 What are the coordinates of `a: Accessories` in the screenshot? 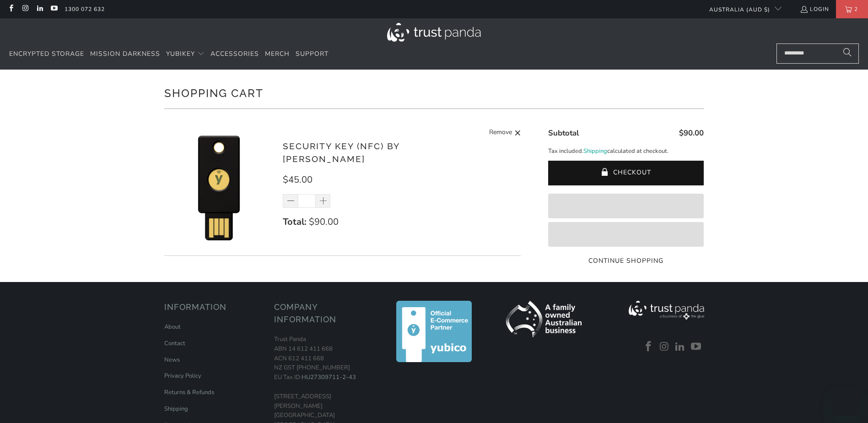 It's located at (235, 54).